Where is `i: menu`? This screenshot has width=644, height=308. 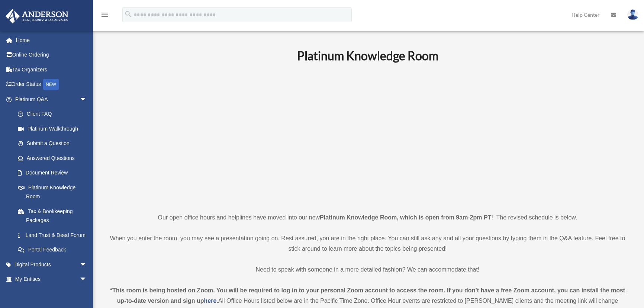
i: menu is located at coordinates (105, 15).